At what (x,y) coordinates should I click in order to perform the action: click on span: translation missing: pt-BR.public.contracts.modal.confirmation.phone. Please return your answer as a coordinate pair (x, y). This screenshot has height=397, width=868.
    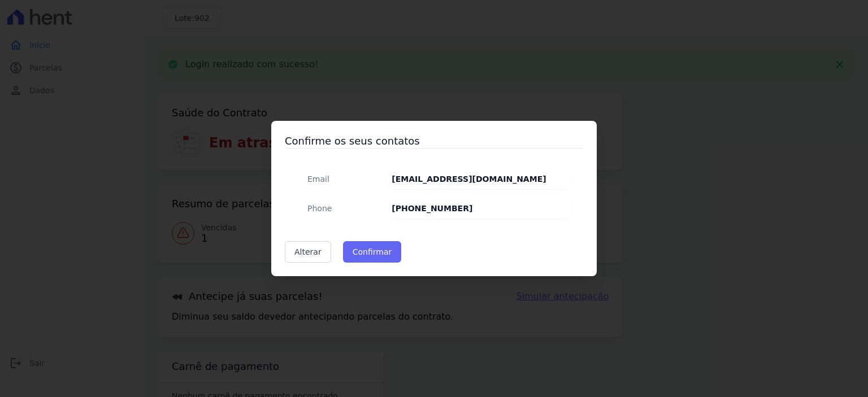
    Looking at the image, I should click on (319, 209).